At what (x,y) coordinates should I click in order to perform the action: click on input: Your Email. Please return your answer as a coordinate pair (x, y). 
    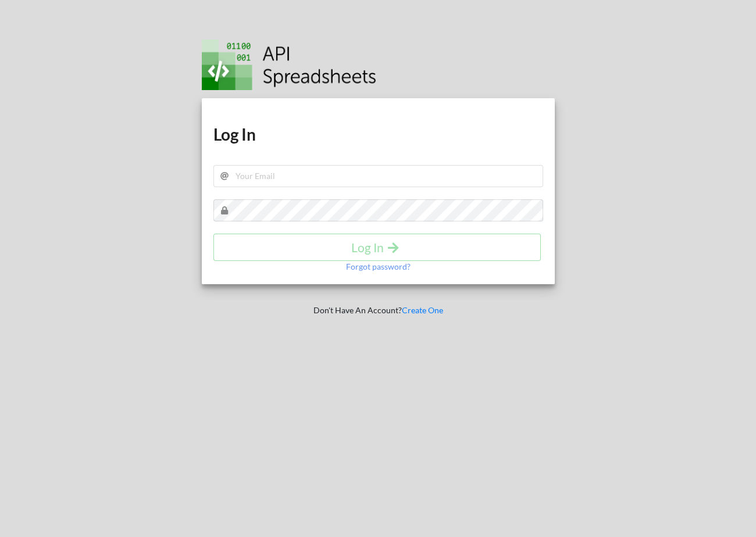
    Looking at the image, I should click on (378, 176).